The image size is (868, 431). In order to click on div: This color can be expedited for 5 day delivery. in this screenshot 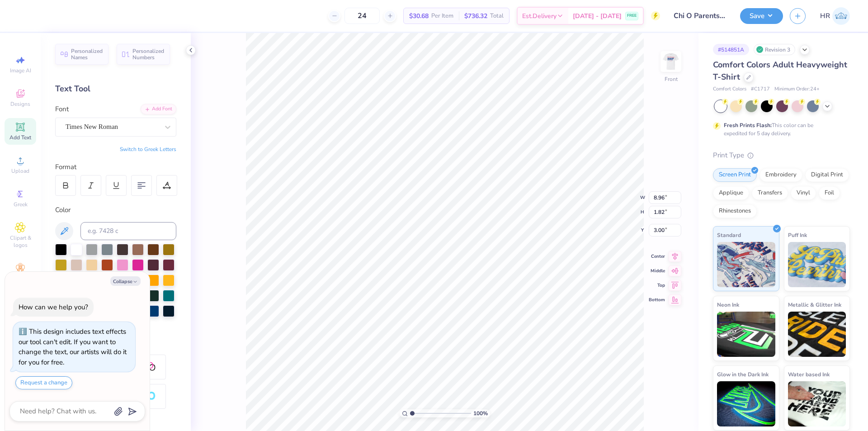, I will do `click(779, 129)`.